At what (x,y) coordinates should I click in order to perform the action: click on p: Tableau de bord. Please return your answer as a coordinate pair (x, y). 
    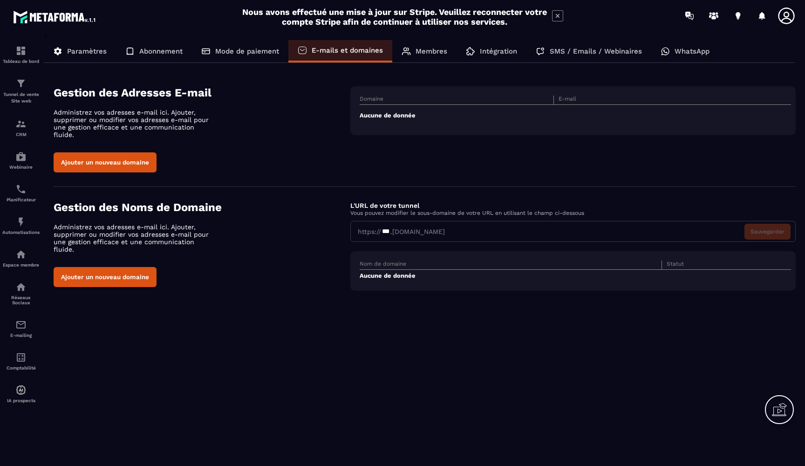
    Looking at the image, I should click on (21, 61).